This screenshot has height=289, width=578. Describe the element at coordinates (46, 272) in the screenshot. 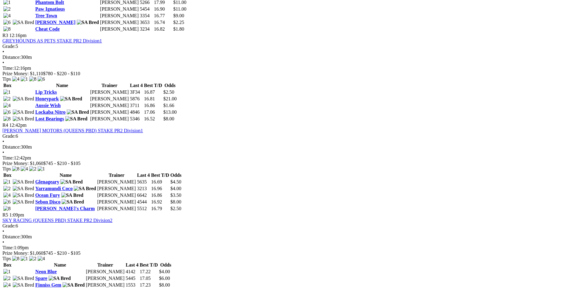

I see `a: Neon Blue` at that location.